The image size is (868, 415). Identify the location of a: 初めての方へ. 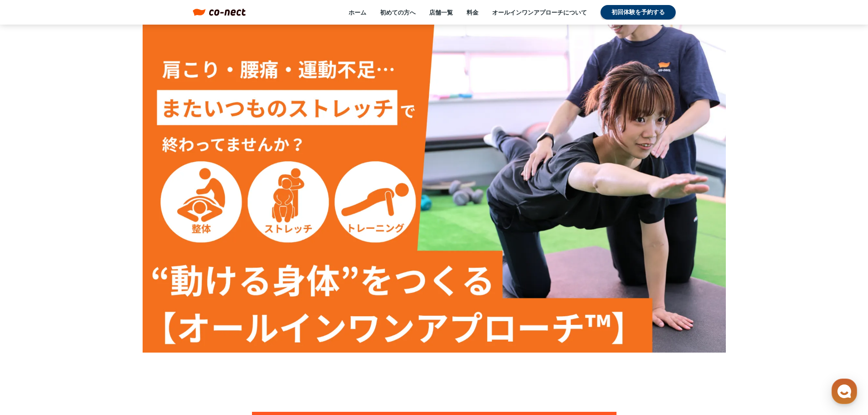
(398, 13).